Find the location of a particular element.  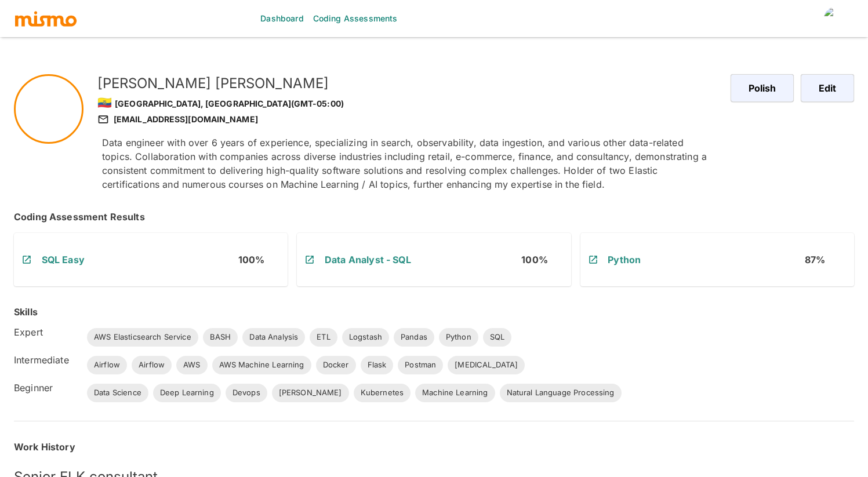

span: Logstash is located at coordinates (365, 337).